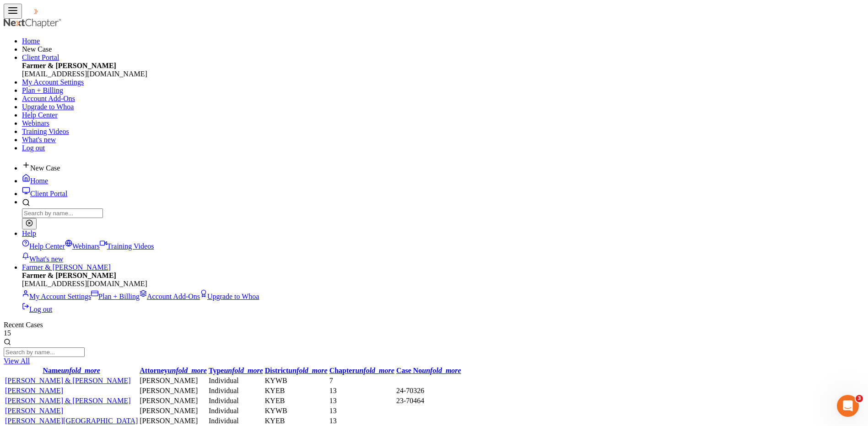  What do you see at coordinates (362, 381) in the screenshot?
I see `td: 7` at bounding box center [362, 381].